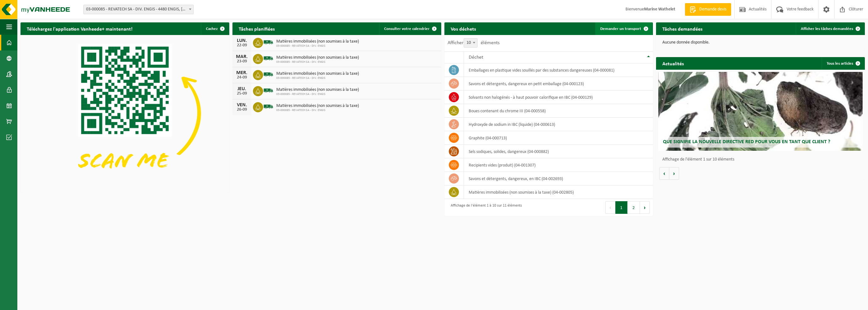 Image resolution: width=868 pixels, height=310 pixels. I want to click on a: Afficher les tâches demandées, so click(830, 29).